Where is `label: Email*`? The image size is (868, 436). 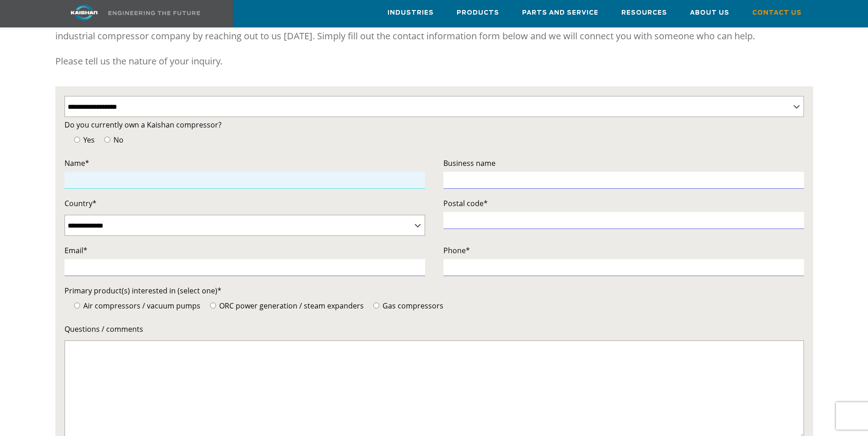 label: Email* is located at coordinates (245, 250).